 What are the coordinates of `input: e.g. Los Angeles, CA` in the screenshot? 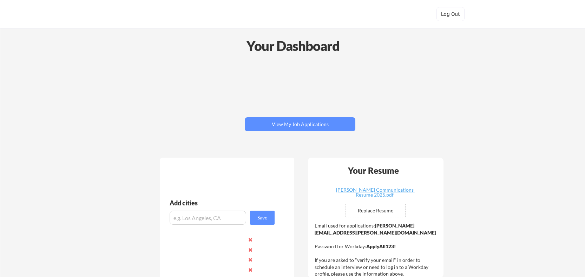 It's located at (208, 218).